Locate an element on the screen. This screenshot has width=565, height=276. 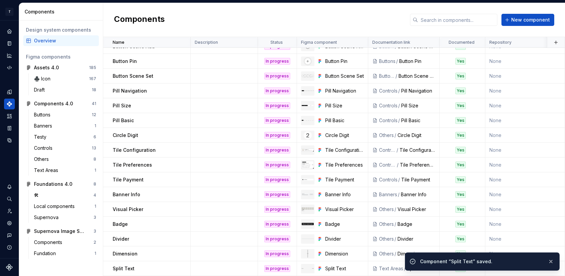
button: Contact support is located at coordinates (9, 235).